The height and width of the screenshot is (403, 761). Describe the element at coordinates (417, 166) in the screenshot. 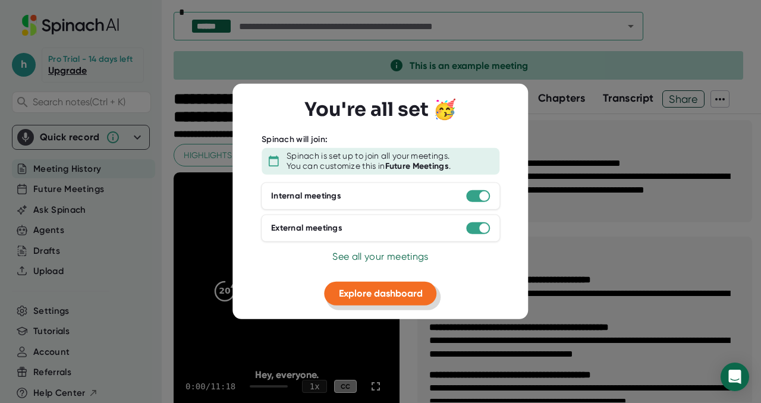

I see `b: Future Meetings` at that location.